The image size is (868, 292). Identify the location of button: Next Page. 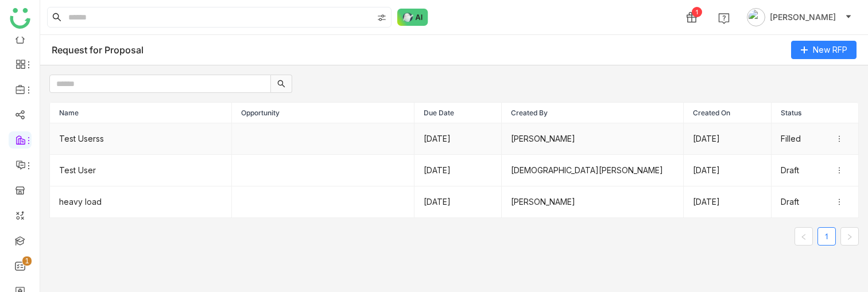
(850, 236).